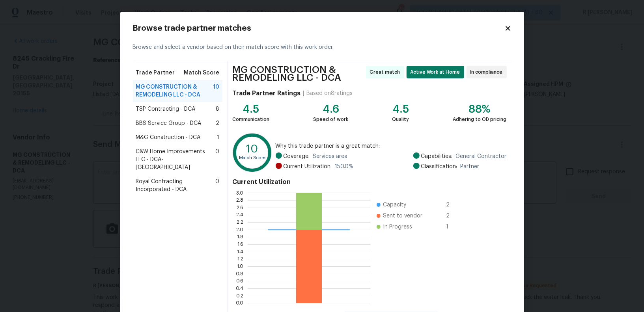 The image size is (644, 312). I want to click on span: BBS Service Group - DCA, so click(169, 123).